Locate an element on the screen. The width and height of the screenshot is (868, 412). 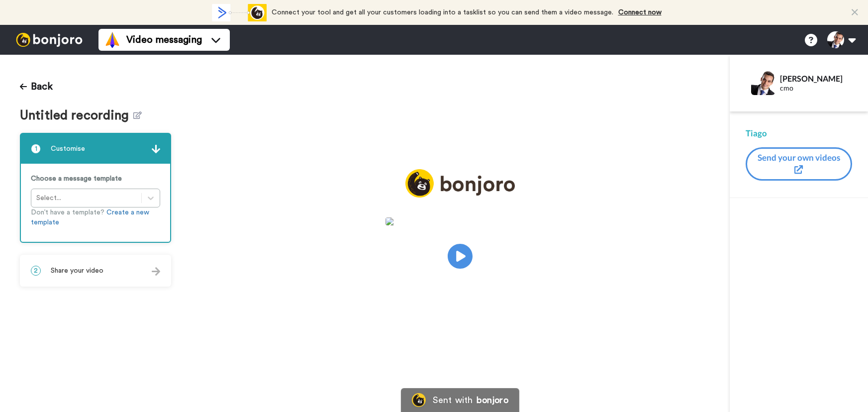
div: bonjoro is located at coordinates (492, 400).